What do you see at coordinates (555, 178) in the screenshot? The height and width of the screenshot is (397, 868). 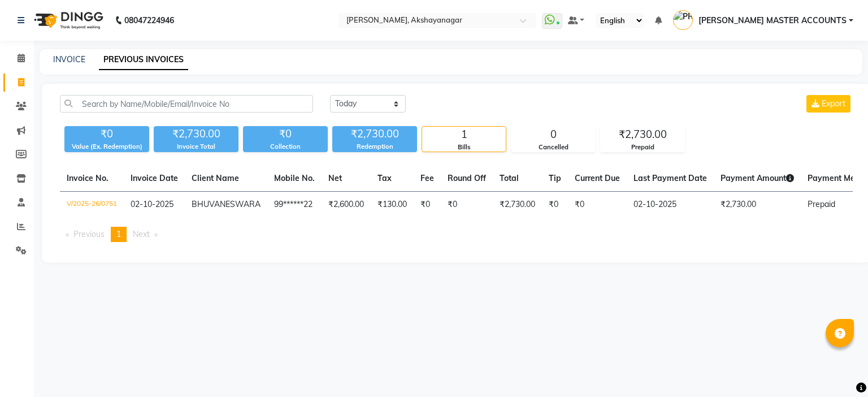 I see `span: Tip` at bounding box center [555, 178].